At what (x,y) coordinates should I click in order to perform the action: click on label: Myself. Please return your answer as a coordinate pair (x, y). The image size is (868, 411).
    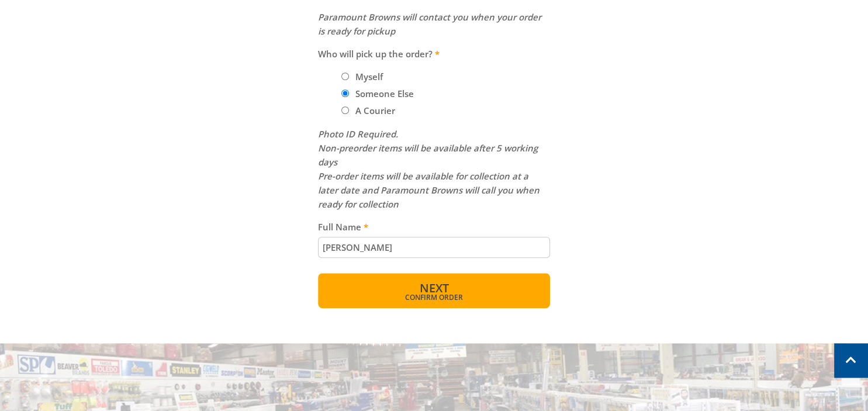
    Looking at the image, I should click on (368, 77).